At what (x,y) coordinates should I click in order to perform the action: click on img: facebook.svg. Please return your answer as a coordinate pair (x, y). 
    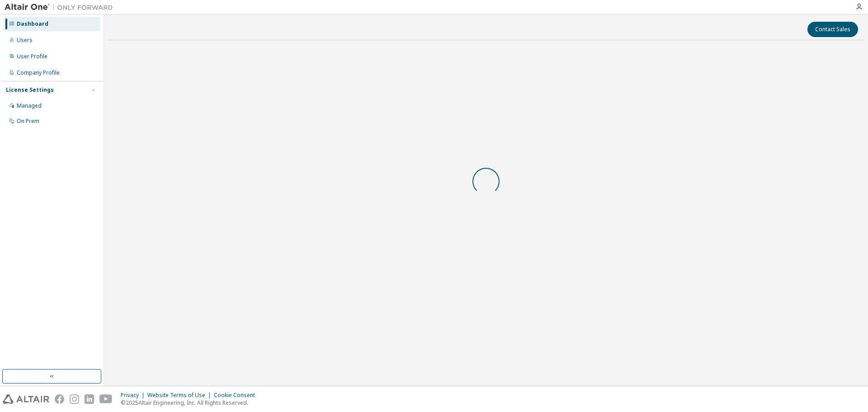
    Looking at the image, I should click on (59, 399).